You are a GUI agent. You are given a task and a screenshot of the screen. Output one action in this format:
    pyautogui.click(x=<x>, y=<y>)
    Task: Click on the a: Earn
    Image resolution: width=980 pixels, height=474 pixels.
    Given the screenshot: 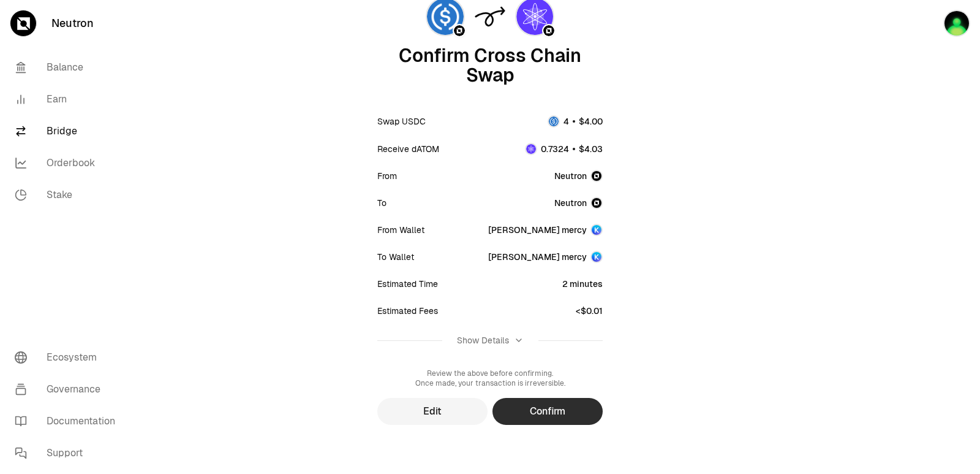 What is the action you would take?
    pyautogui.click(x=68, y=99)
    